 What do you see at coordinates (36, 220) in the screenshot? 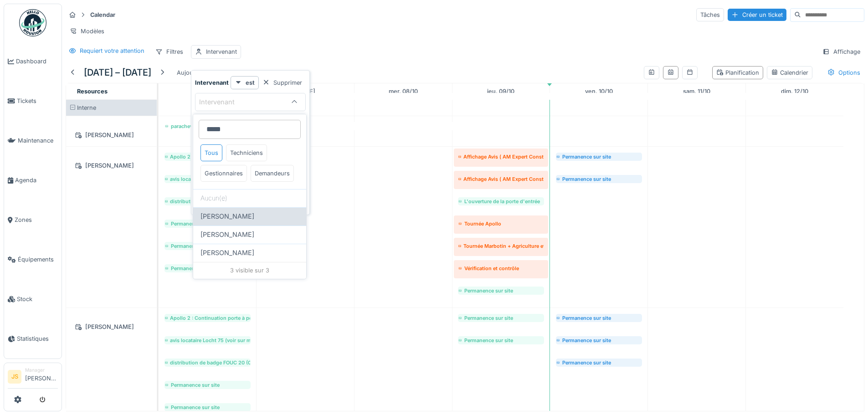
I see `span: Zones` at bounding box center [36, 220].